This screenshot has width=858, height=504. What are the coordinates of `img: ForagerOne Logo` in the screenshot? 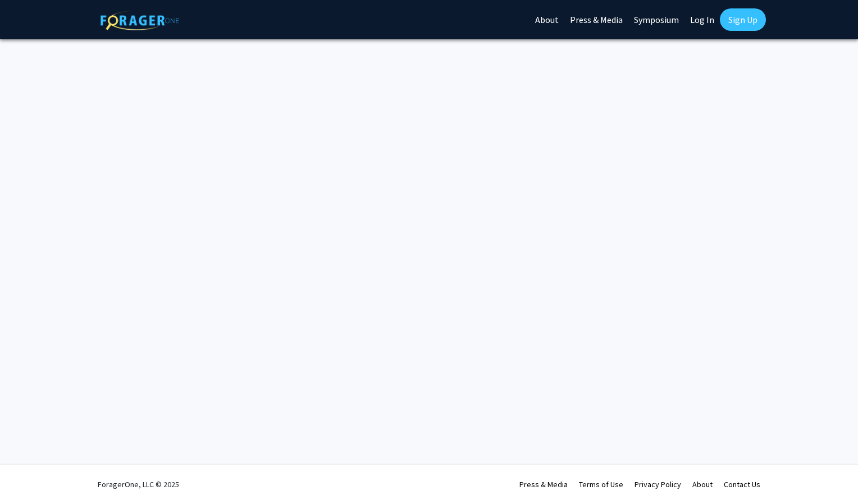 It's located at (140, 20).